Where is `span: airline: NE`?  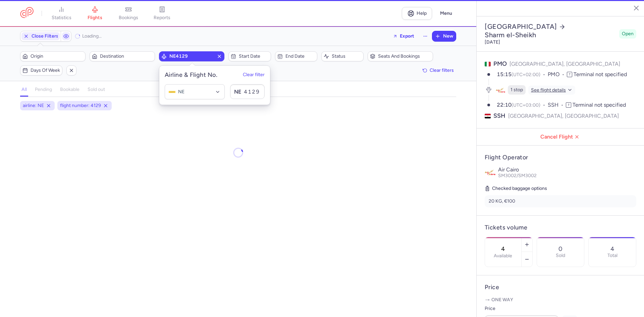
span: airline: NE is located at coordinates (33, 106).